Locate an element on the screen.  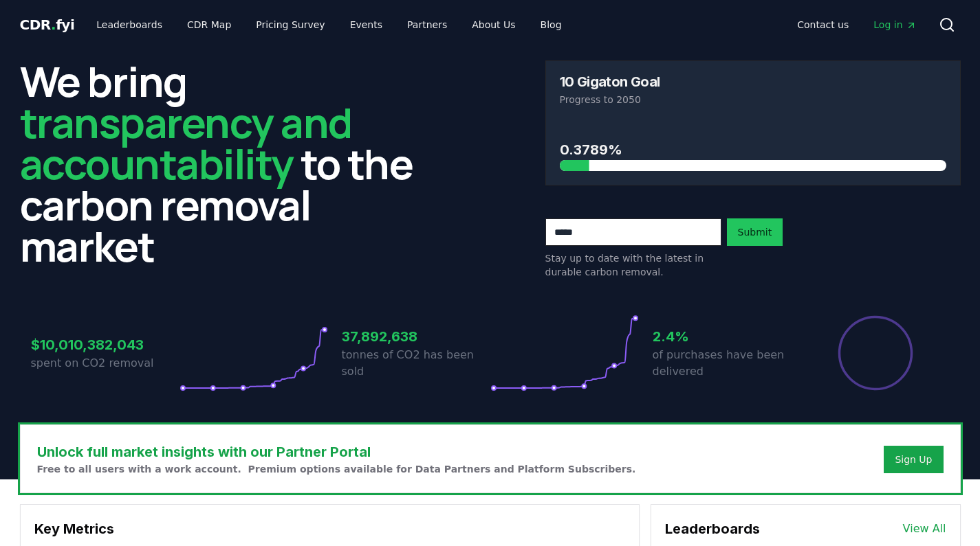
a: Pricing Survey is located at coordinates (290, 25).